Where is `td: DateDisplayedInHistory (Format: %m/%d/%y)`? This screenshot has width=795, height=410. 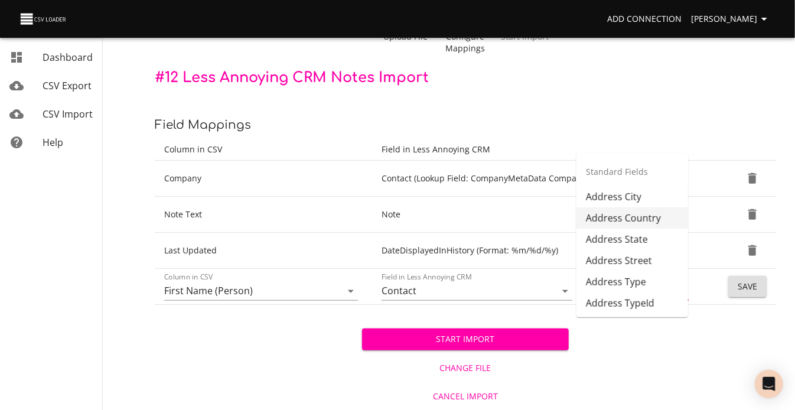
td: DateDisplayedInHistory (Format: %m/%d/%y) is located at coordinates (542, 250).